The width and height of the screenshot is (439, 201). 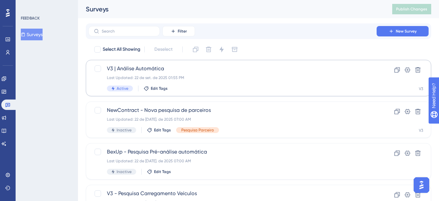 I want to click on span: BexUp - Pesquisa Pré-análise automática, so click(x=233, y=152).